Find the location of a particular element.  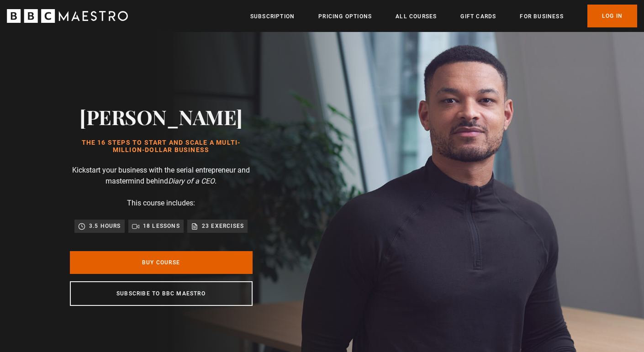

p: Kickstart your business with the serial entrepreneur and mastermind behind . is located at coordinates (162, 176).